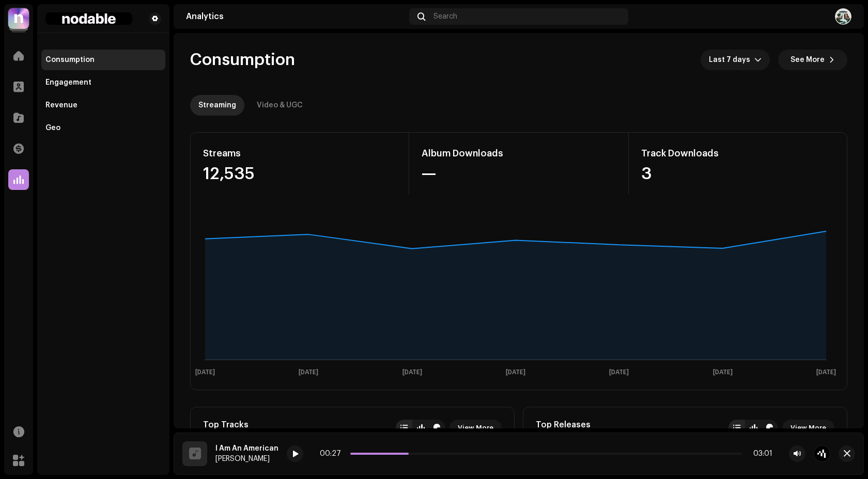 The width and height of the screenshot is (868, 479). What do you see at coordinates (240, 425) in the screenshot?
I see `div: Top Tracks` at bounding box center [240, 425].